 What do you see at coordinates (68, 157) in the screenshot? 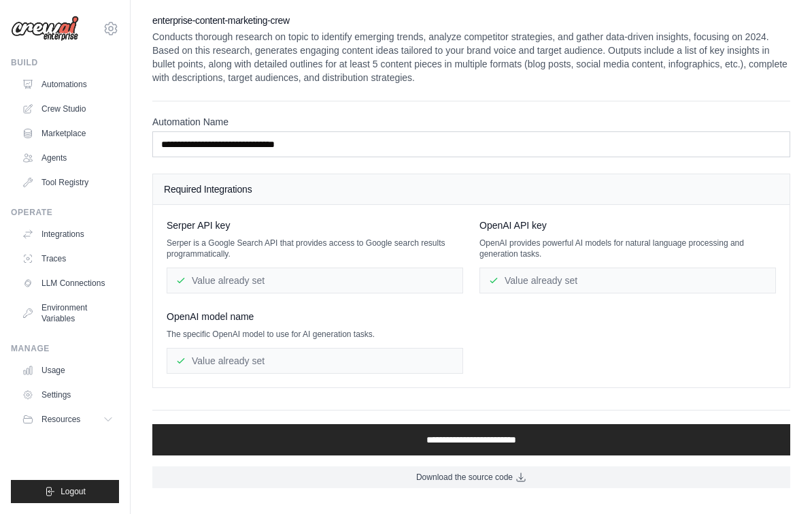
I see `a: Agents` at bounding box center [68, 157].